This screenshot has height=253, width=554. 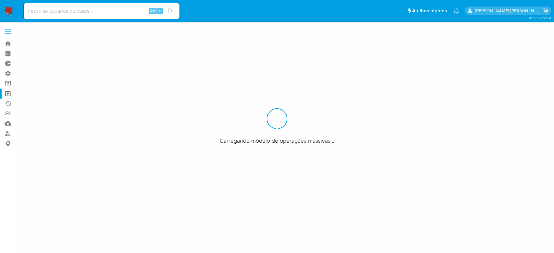 What do you see at coordinates (508, 11) in the screenshot?
I see `p: andrea.asantos@mercadopago.com.br` at bounding box center [508, 11].